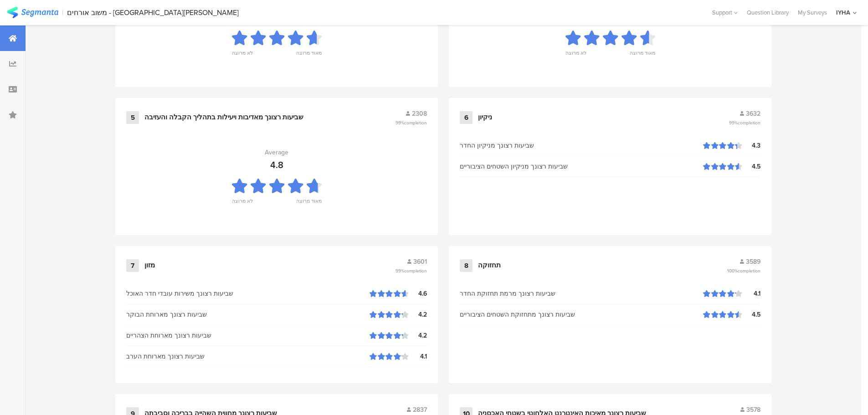 The width and height of the screenshot is (868, 415). I want to click on div: שביעות רצונך מארוחת הבוקר, so click(248, 315).